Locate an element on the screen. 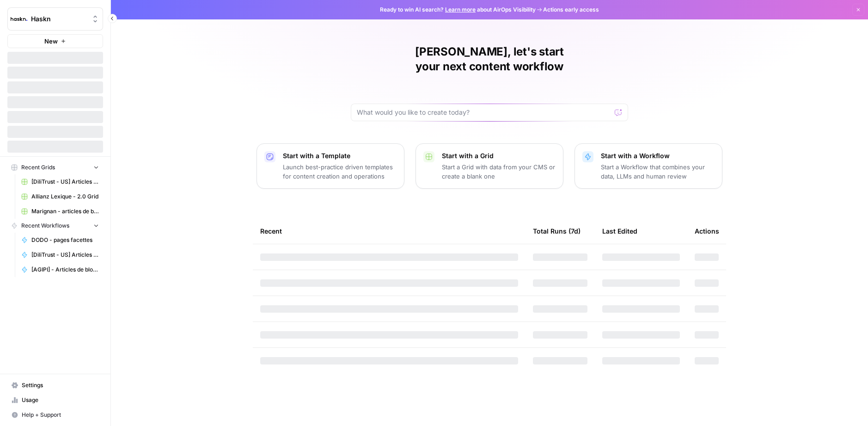  button: Recent Grids is located at coordinates (55, 167).